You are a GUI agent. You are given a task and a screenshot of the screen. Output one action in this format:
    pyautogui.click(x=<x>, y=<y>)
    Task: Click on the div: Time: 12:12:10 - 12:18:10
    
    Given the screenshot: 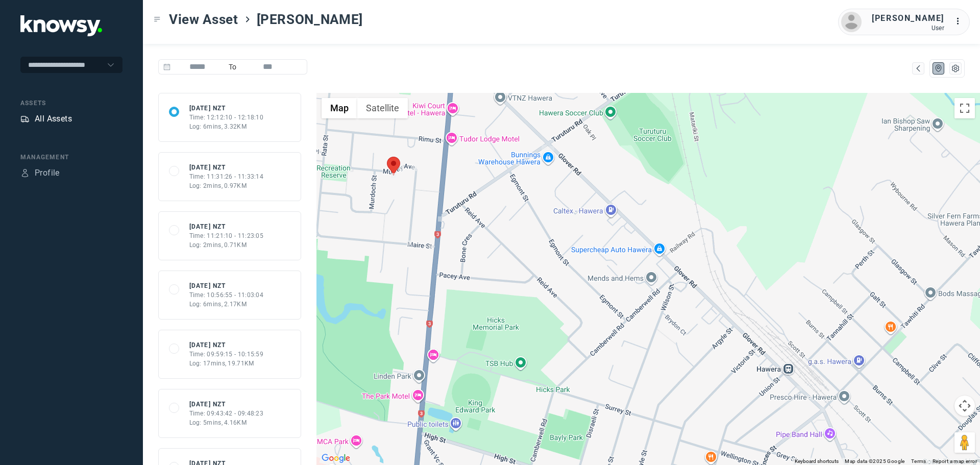 What is the action you would take?
    pyautogui.click(x=227, y=117)
    